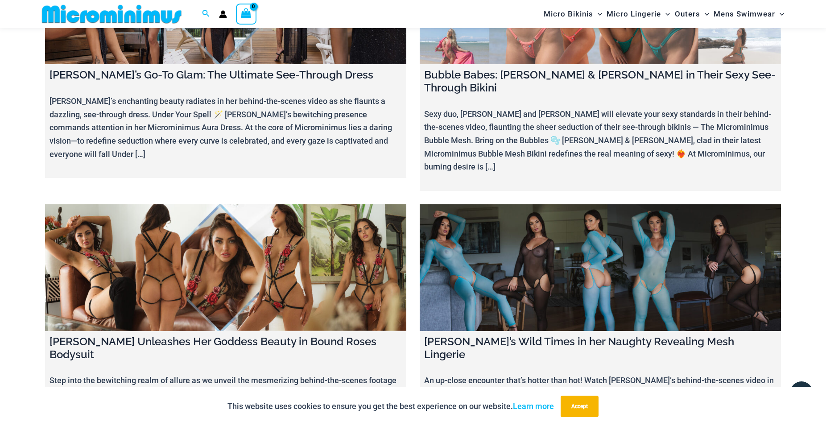 The height and width of the screenshot is (426, 826). I want to click on a: OutersMenu ToggleMenu Toggle, so click(691, 14).